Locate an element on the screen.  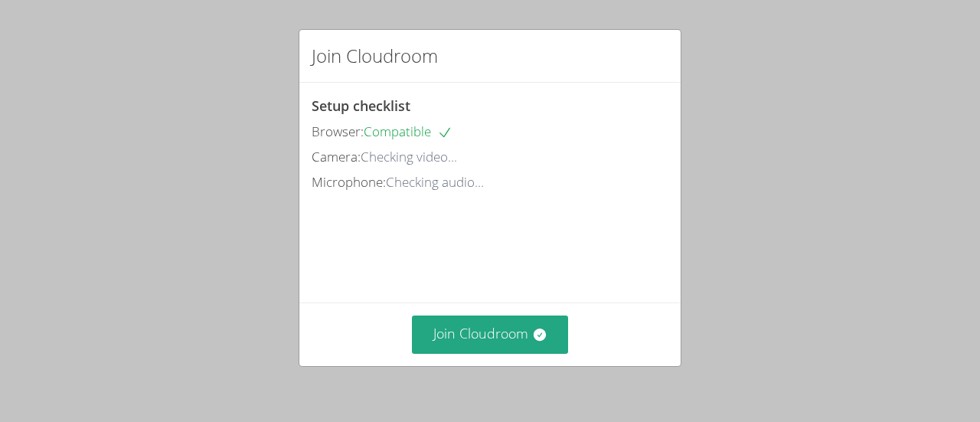
span: Camera: is located at coordinates (336, 156).